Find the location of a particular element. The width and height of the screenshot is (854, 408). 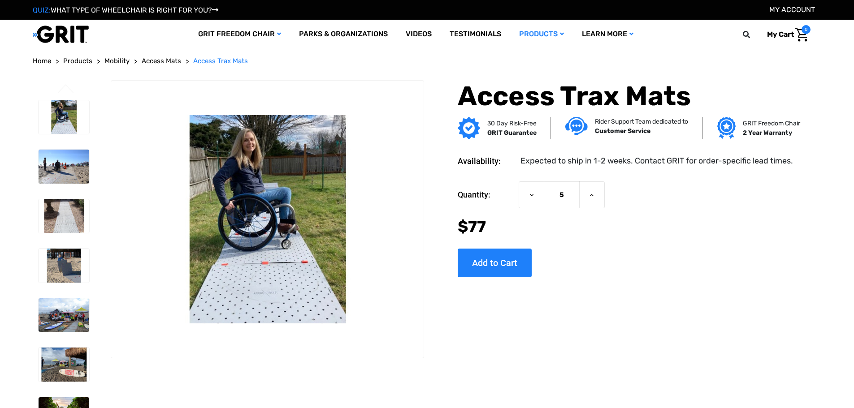

label: Quantity: is located at coordinates (486, 195).